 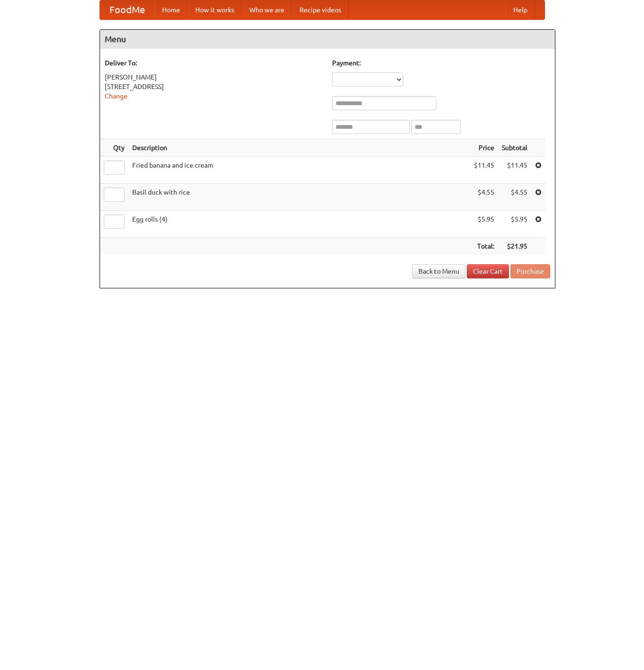 I want to click on th: Price, so click(x=484, y=148).